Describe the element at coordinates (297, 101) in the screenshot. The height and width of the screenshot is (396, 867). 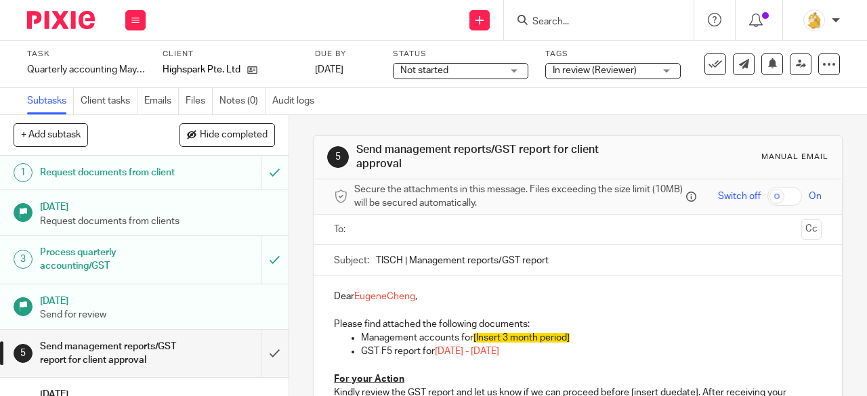
I see `a: Audit logs` at that location.